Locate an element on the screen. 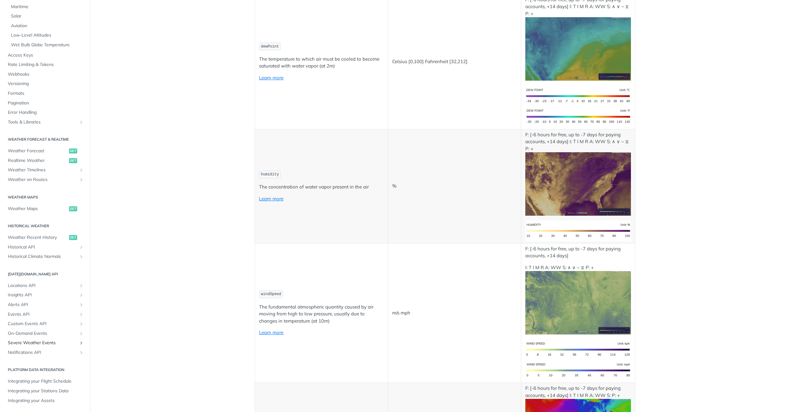 The width and height of the screenshot is (800, 412). a: Low-Level Altitudes is located at coordinates (47, 35).